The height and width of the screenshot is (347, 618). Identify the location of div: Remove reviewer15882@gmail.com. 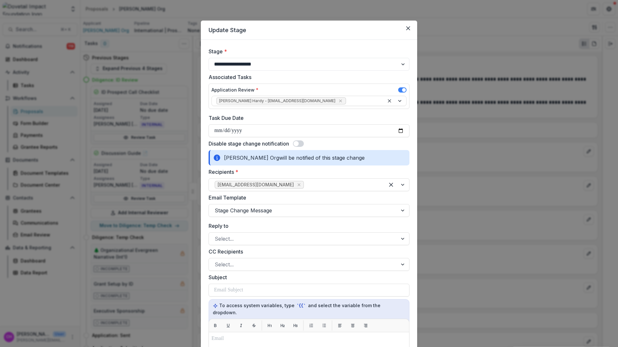
(299, 185).